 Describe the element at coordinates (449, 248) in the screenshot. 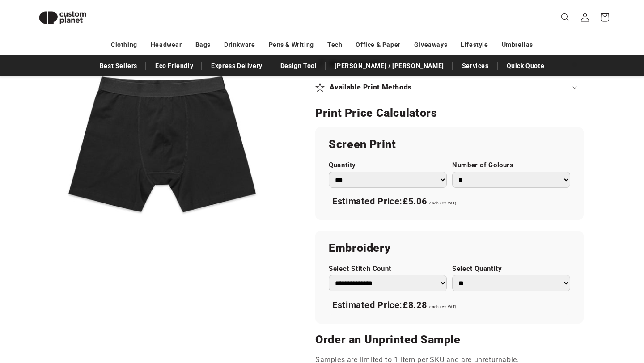

I see `h2: Embroidery` at that location.